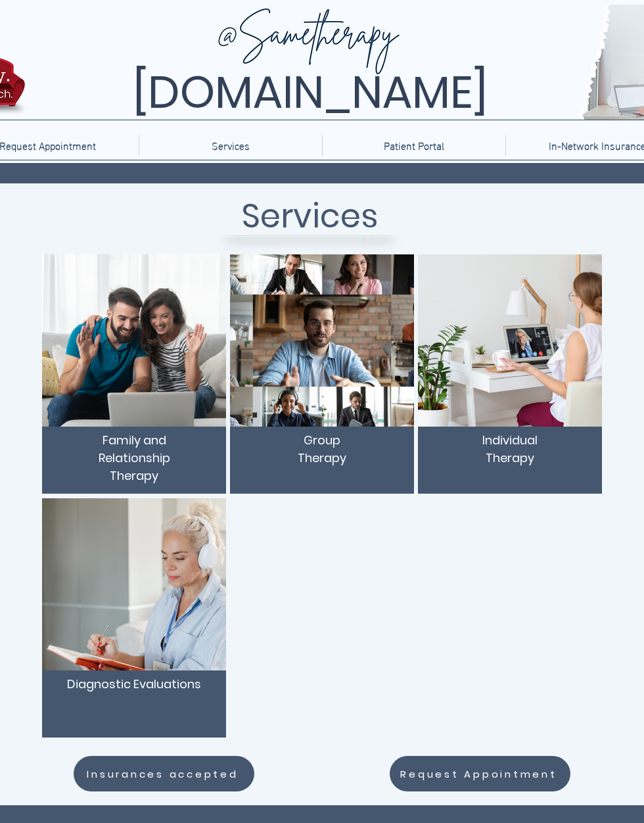  Describe the element at coordinates (480, 774) in the screenshot. I see `a: Request Appointment` at that location.